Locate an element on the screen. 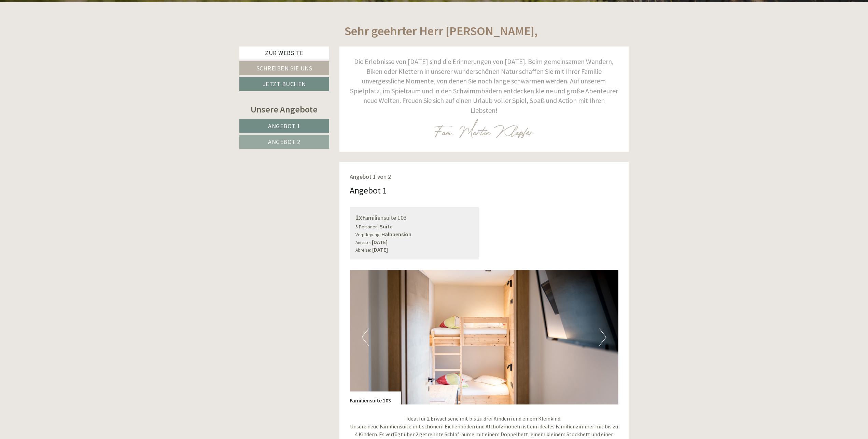 This screenshot has height=439, width=868. a: Schreiben Sie uns is located at coordinates (284, 68).